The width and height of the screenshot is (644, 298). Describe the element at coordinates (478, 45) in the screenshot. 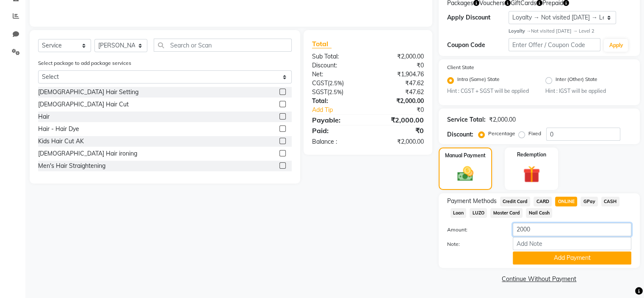

I see `div: Coupon Code` at that location.